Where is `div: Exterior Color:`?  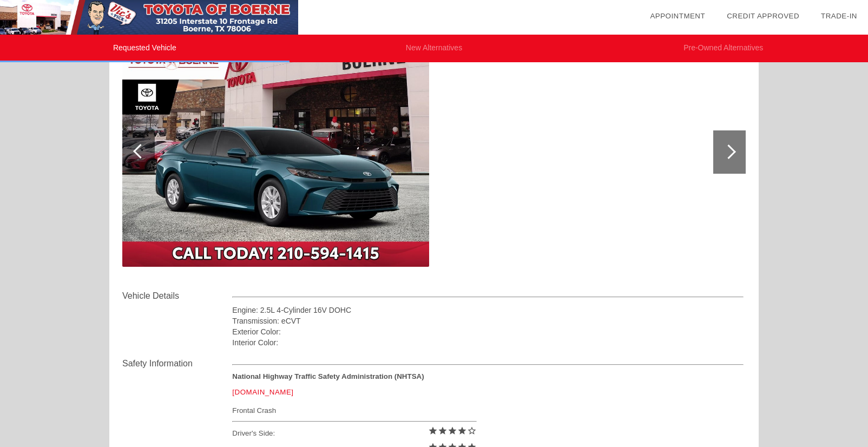 div: Exterior Color: is located at coordinates (488, 332).